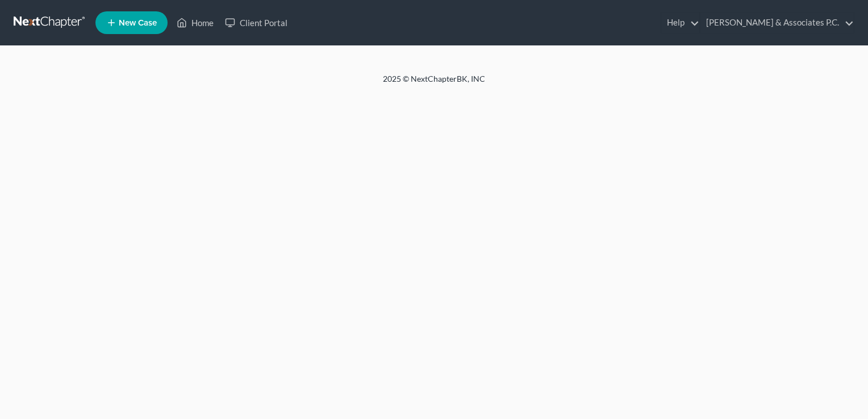  I want to click on a: Client Portal, so click(256, 23).